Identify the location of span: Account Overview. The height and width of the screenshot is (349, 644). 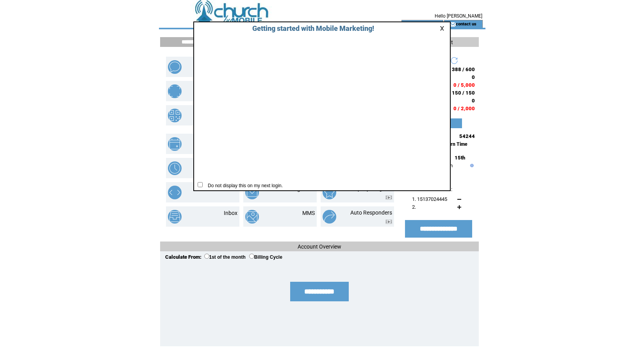
(320, 247).